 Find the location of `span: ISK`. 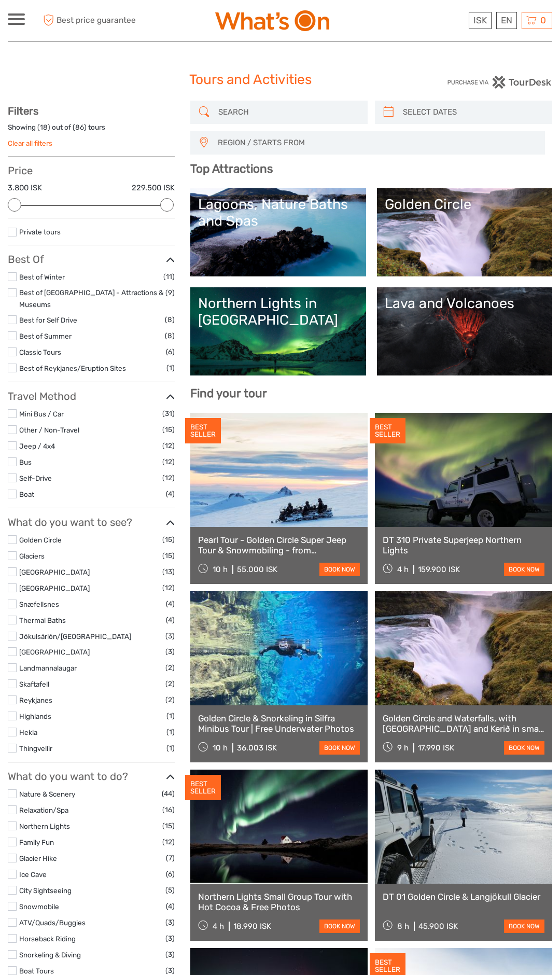

span: ISK is located at coordinates (480, 20).